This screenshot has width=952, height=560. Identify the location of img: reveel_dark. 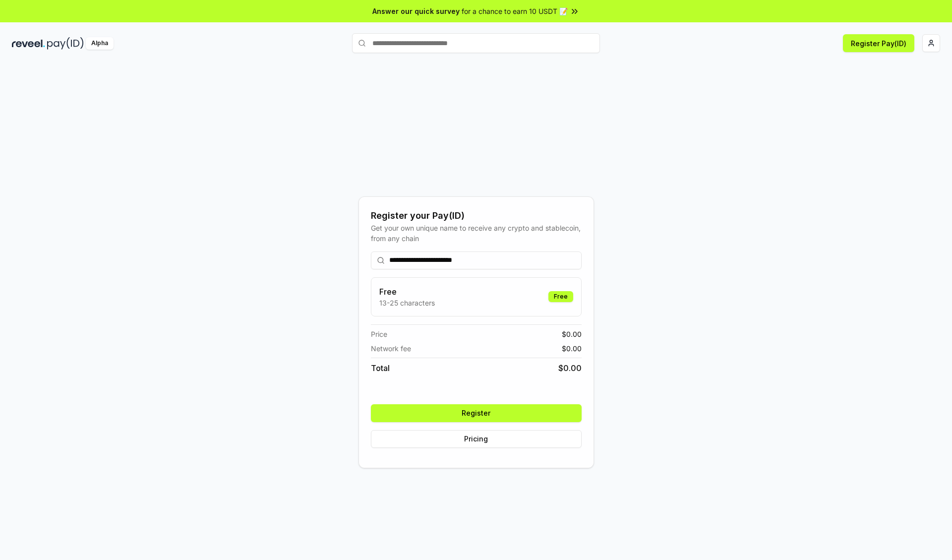
(28, 43).